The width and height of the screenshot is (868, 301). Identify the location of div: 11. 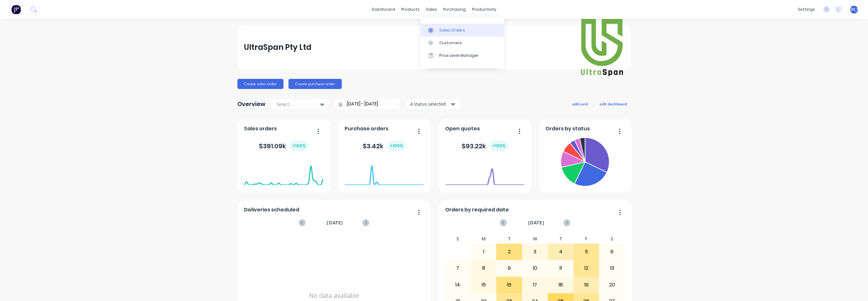
(561, 268).